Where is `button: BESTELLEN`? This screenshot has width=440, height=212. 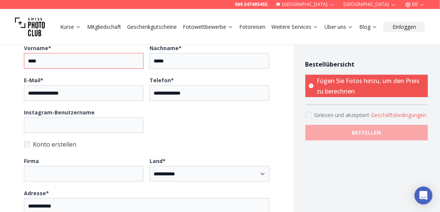
button: BESTELLEN is located at coordinates (367, 133).